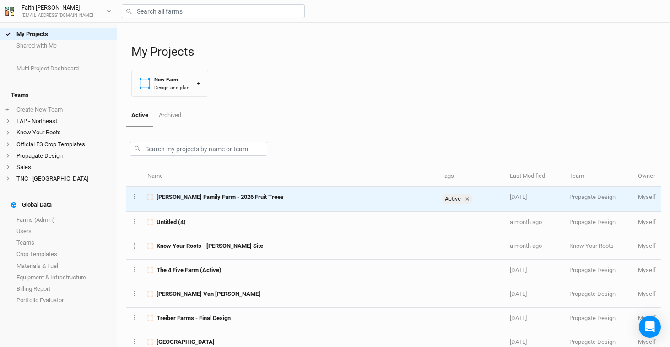 This screenshot has height=347, width=670. I want to click on th: Team, so click(598, 177).